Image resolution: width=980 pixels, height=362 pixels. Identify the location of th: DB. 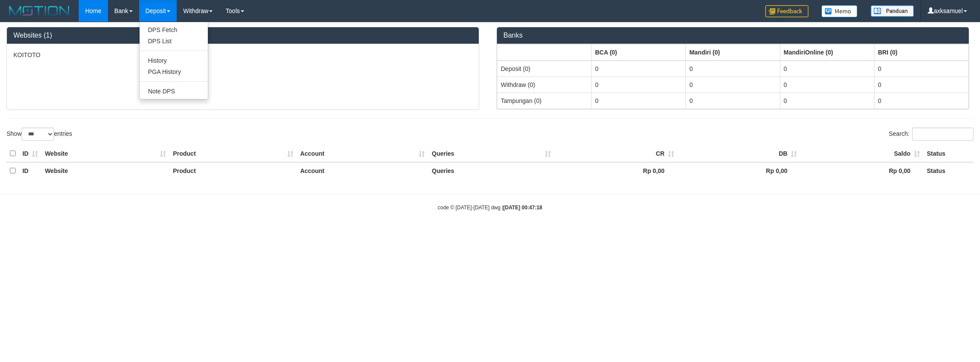
(739, 154).